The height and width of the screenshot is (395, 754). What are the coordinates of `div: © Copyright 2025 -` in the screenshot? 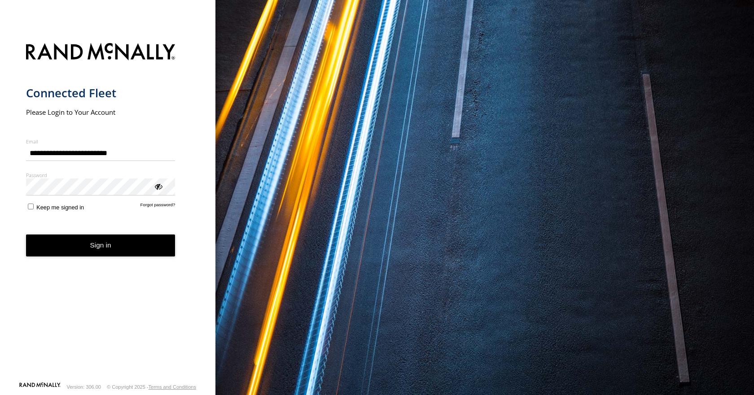 It's located at (151, 387).